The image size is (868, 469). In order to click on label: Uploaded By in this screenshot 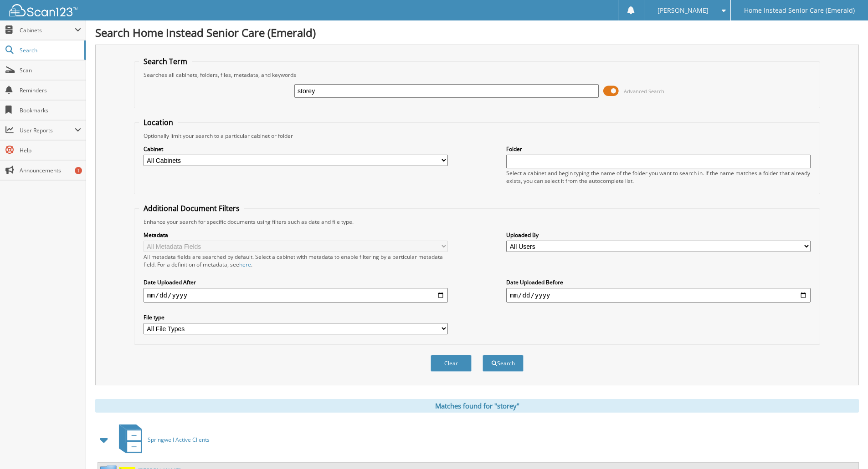, I will do `click(658, 235)`.